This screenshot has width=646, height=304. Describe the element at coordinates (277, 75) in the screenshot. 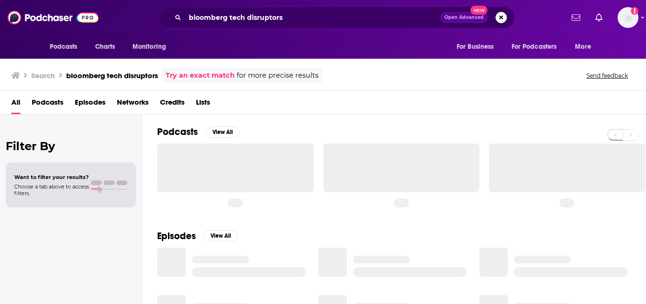

I see `span: for more precise results` at that location.